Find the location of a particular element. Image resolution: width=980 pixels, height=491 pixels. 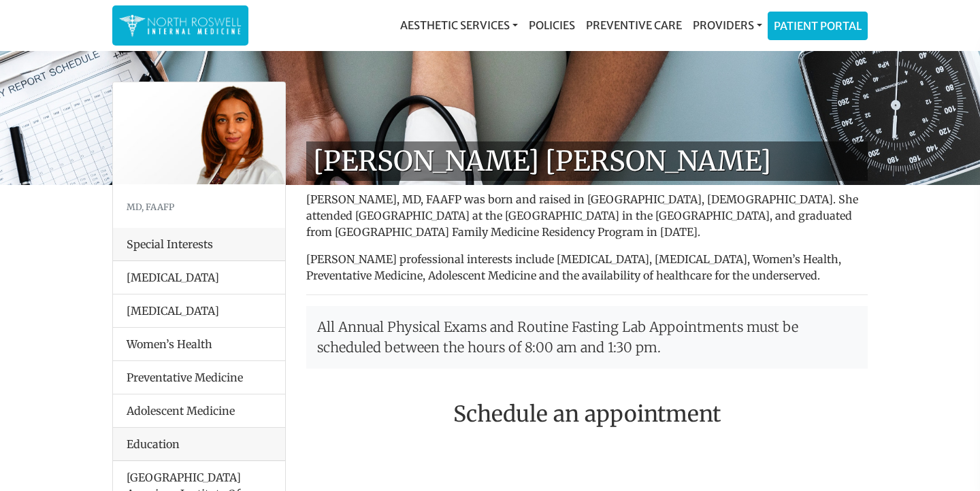

a: Aesthetic Services is located at coordinates (459, 25).